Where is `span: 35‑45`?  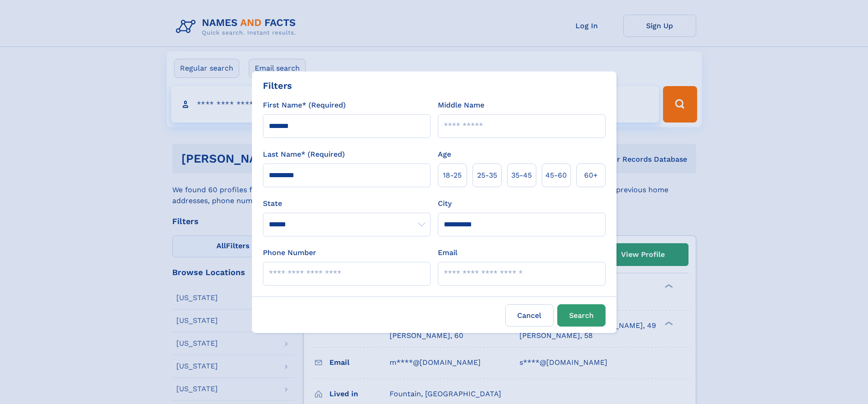
span: 35‑45 is located at coordinates (521, 176).